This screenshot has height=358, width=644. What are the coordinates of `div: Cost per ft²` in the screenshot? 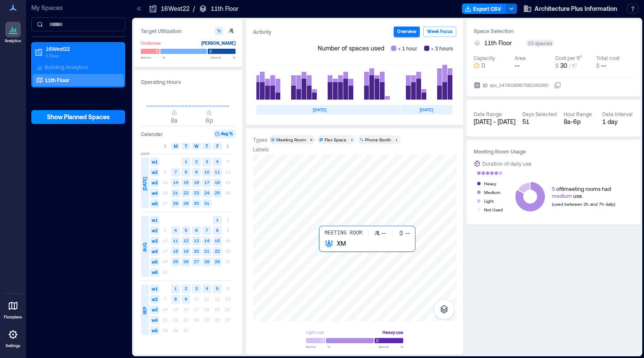 It's located at (568, 58).